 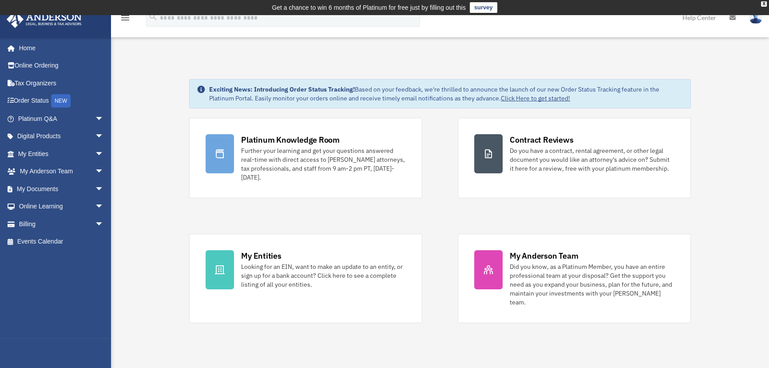 What do you see at coordinates (756, 17) in the screenshot?
I see `img: User Pic` at bounding box center [756, 17].